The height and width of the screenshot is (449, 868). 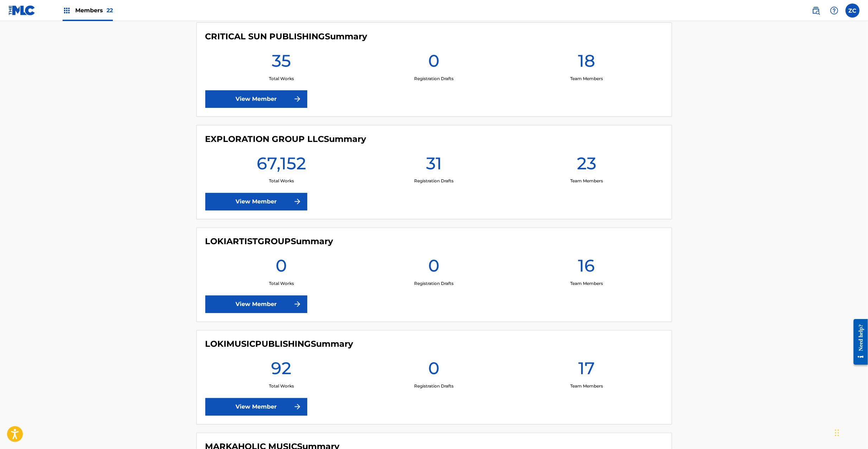 I want to click on h4: LOKIARTISTGROUP, so click(x=269, y=242).